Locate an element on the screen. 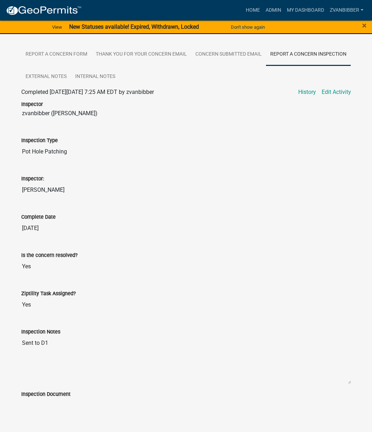 Image resolution: width=372 pixels, height=432 pixels. a: Thank You for Your Concern Email is located at coordinates (141, 55).